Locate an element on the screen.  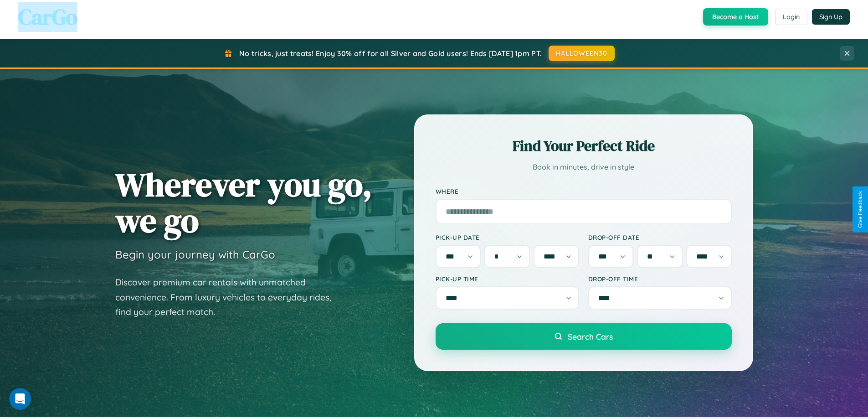
span: Search Cars is located at coordinates (590, 337).